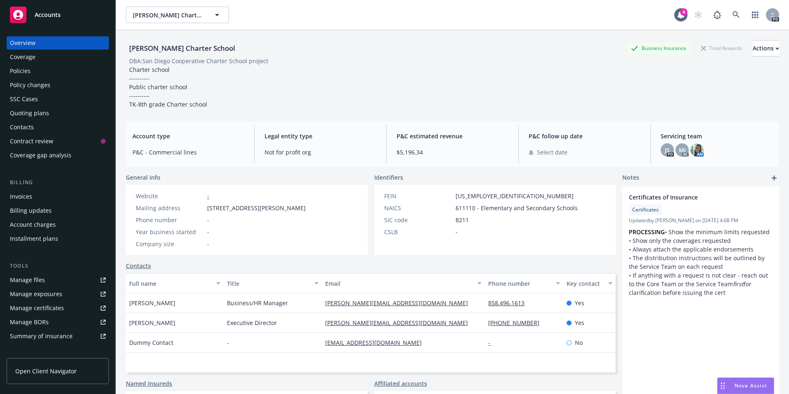  What do you see at coordinates (58, 336) in the screenshot?
I see `a: Summary of insurance` at bounding box center [58, 336].